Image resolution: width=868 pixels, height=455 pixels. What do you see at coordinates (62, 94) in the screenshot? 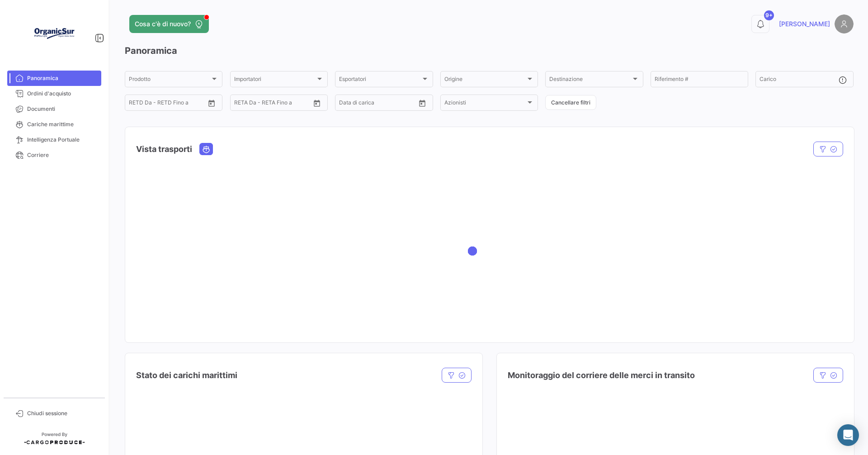
I see `span: Ordini d'acquisto` at bounding box center [62, 94].